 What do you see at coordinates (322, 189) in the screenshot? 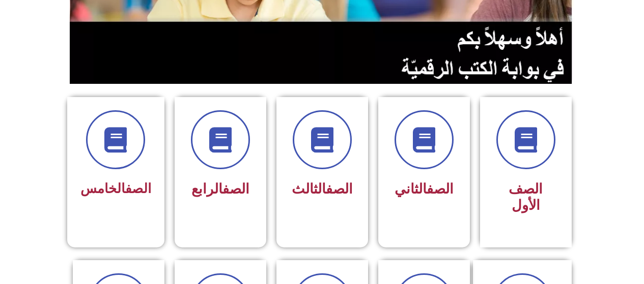
I see `span: الثالث` at bounding box center [322, 189].